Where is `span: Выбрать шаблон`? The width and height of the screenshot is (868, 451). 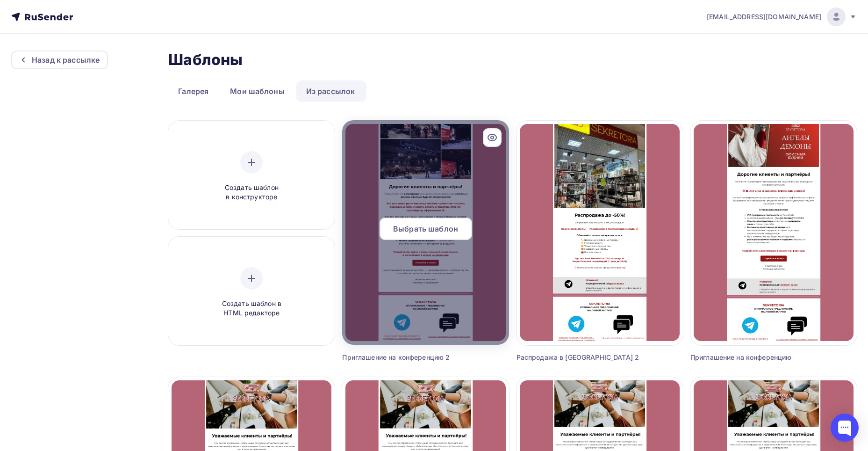
span: Выбрать шаблон is located at coordinates (425, 229).